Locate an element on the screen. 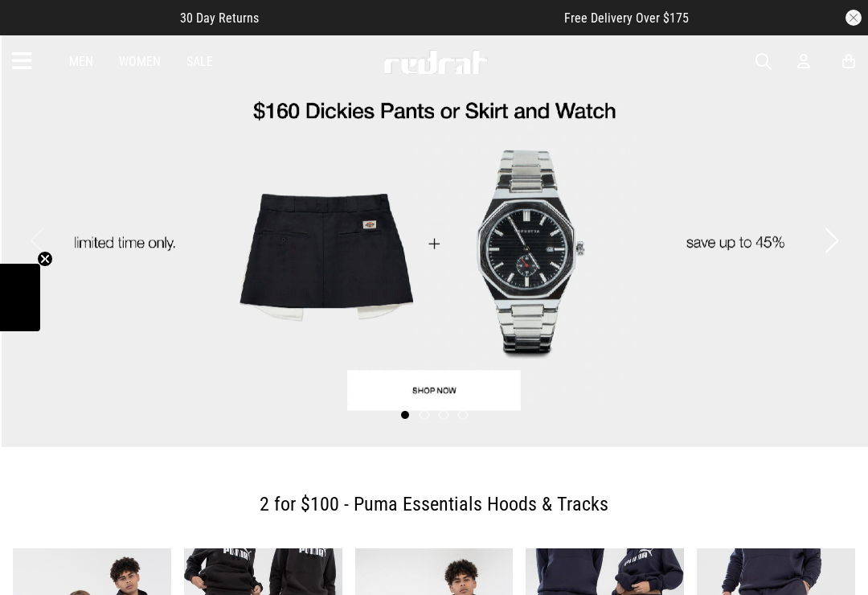  span: 30 Day Returns is located at coordinates (219, 18).